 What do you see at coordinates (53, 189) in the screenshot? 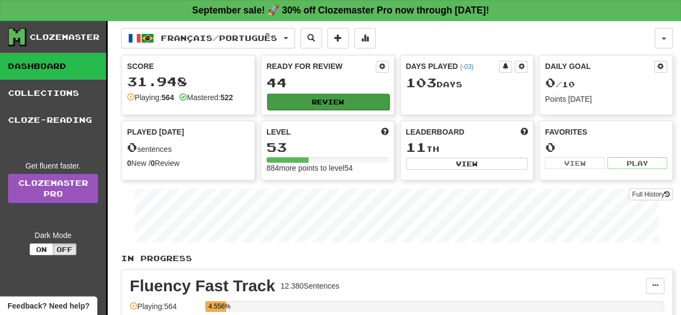
I see `a: ClozemasterPro` at bounding box center [53, 189].